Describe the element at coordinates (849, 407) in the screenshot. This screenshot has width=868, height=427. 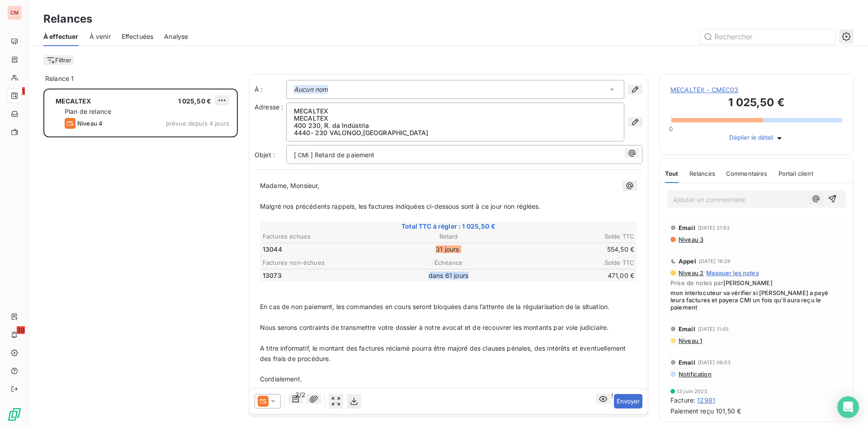
I see `div: Open Intercom Messenger` at that location.